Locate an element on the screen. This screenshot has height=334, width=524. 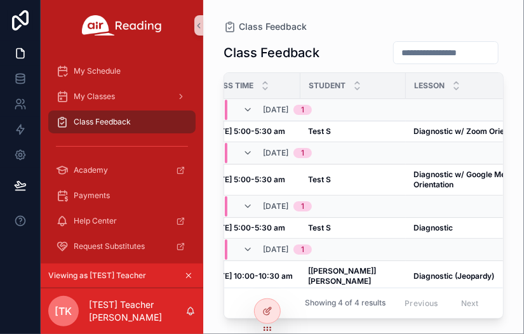
span: Showing 4 of 4 results is located at coordinates (345, 304).